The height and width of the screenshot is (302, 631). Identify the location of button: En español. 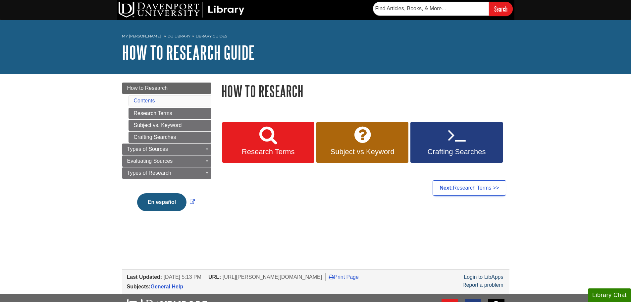
(162, 202).